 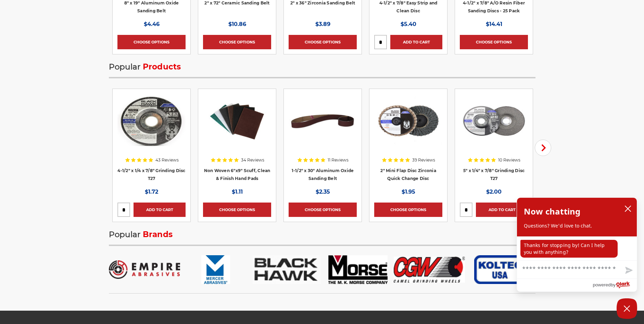 I want to click on span: $4.46, so click(x=152, y=24).